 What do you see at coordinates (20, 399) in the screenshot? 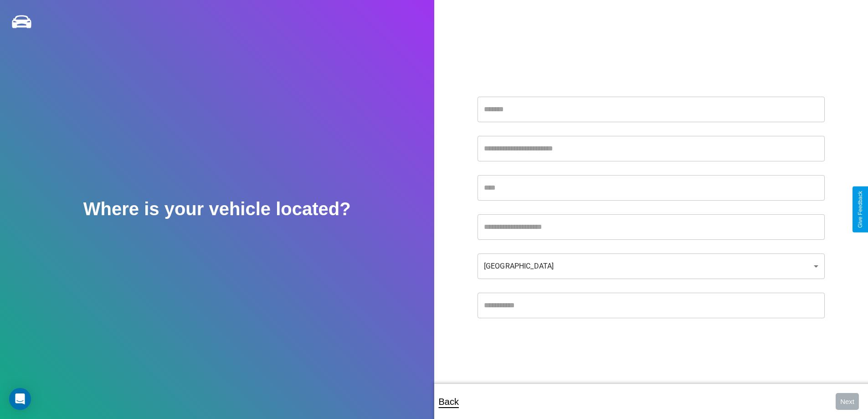
I see `div: Open Intercom Messenger` at bounding box center [20, 399].